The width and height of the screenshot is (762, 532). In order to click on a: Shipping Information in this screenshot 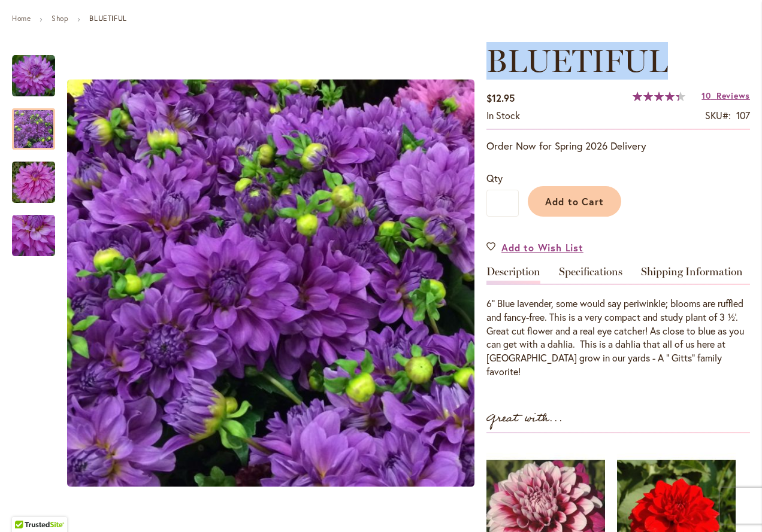, I will do `click(692, 274)`.